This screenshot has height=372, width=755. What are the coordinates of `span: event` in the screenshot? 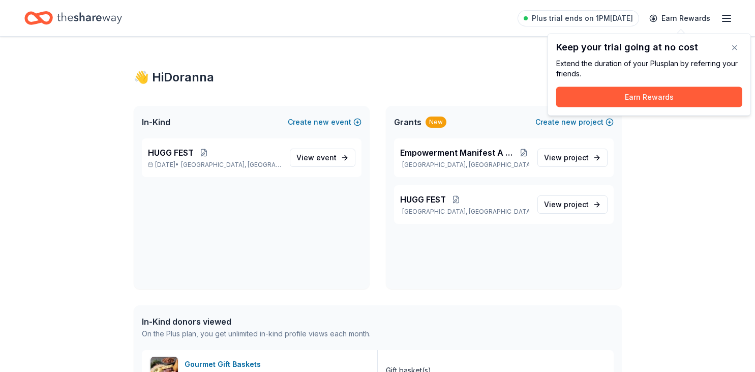 It's located at (326, 157).